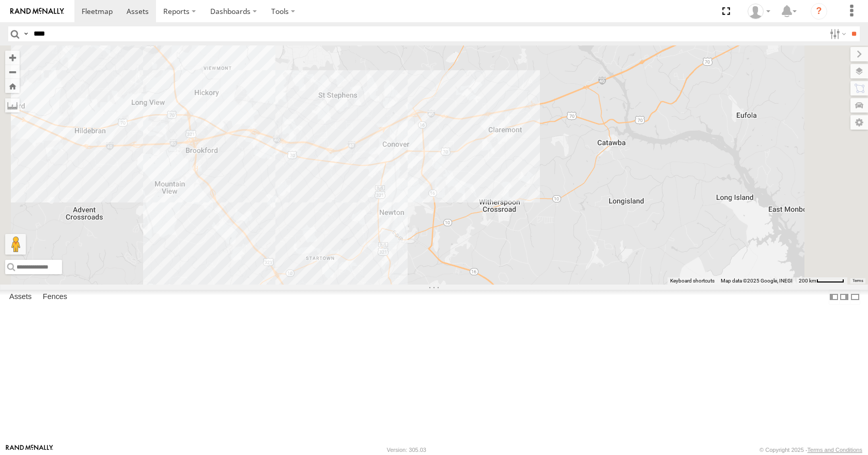 This screenshot has height=455, width=868. Describe the element at coordinates (808, 281) in the screenshot. I see `span: 200 km` at that location.